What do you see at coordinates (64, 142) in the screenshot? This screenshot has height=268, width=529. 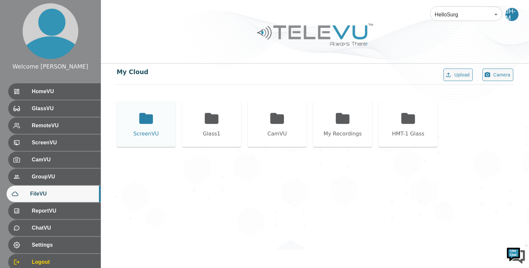 I see `span: ScreenVU` at bounding box center [64, 142].